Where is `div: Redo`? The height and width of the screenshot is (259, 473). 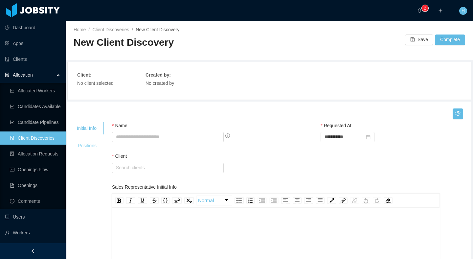
div: Redo is located at coordinates (377, 200).